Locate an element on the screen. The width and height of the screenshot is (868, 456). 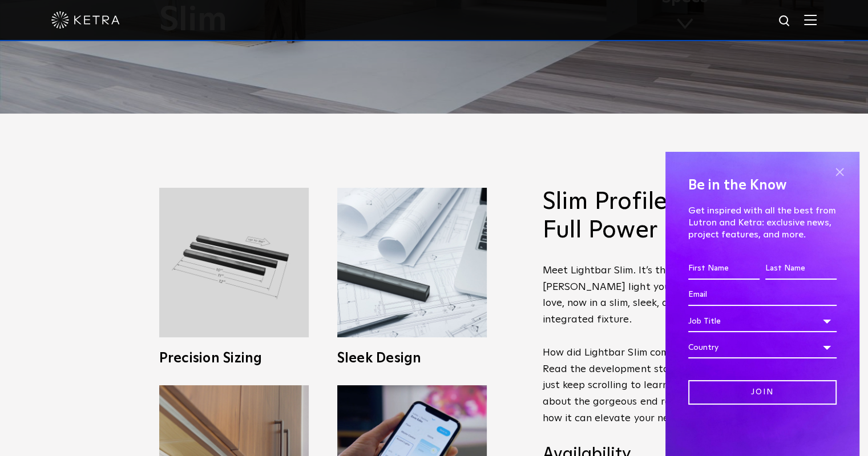
p: Get inspired with all the best from Lutron and Ketra: exclusive news, project features, and more. is located at coordinates (762, 222).